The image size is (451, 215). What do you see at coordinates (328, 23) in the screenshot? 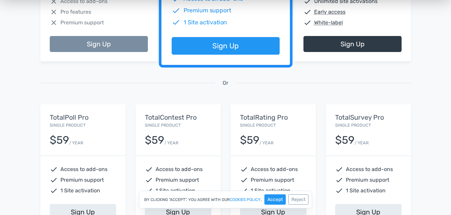
I see `abbr: White-label` at bounding box center [328, 23].